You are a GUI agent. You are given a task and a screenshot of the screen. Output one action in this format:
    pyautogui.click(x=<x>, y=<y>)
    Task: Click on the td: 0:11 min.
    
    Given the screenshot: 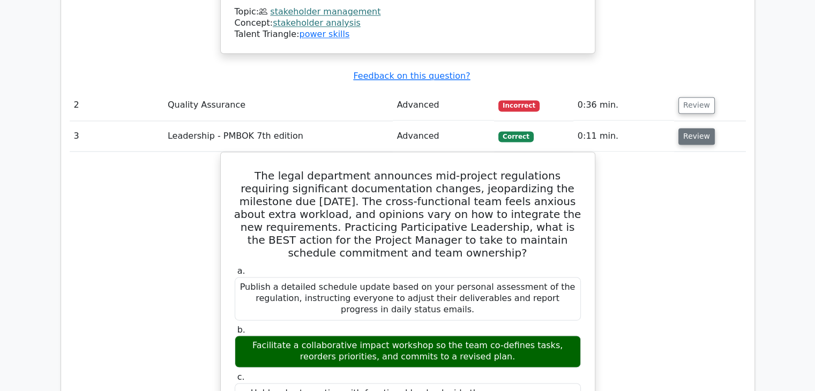 What is the action you would take?
    pyautogui.click(x=623, y=136)
    